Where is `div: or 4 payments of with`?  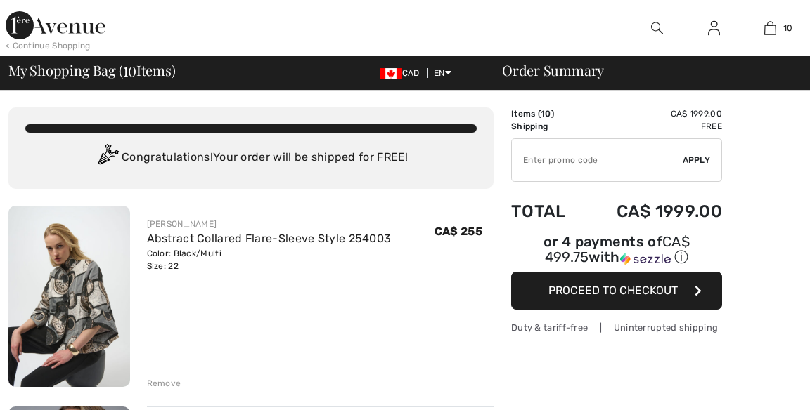 div: or 4 payments of with is located at coordinates (616, 251).